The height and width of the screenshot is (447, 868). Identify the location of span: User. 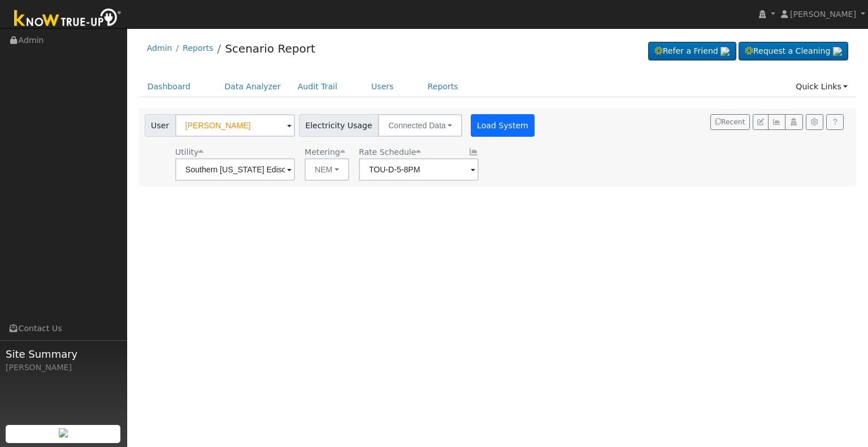
(160, 126).